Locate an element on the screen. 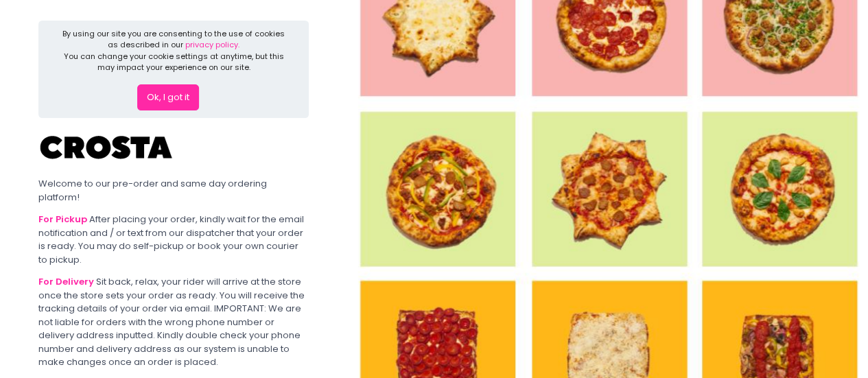  img: Crosta Pizzeria is located at coordinates (107, 147).